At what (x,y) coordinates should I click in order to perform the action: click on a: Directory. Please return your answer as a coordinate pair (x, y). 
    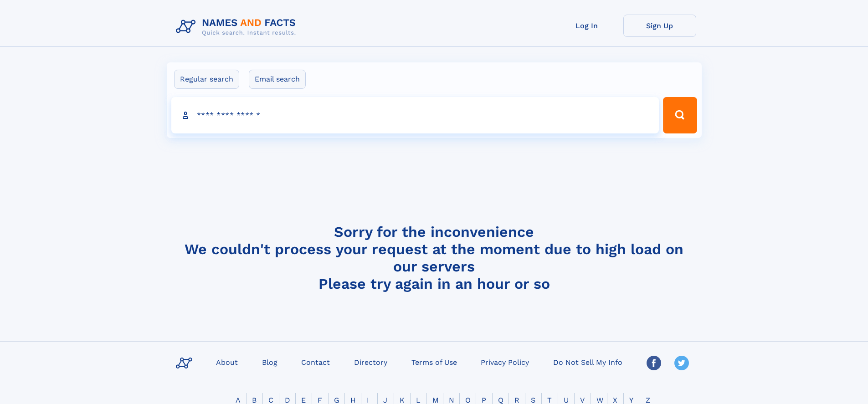
    Looking at the image, I should click on (370, 362).